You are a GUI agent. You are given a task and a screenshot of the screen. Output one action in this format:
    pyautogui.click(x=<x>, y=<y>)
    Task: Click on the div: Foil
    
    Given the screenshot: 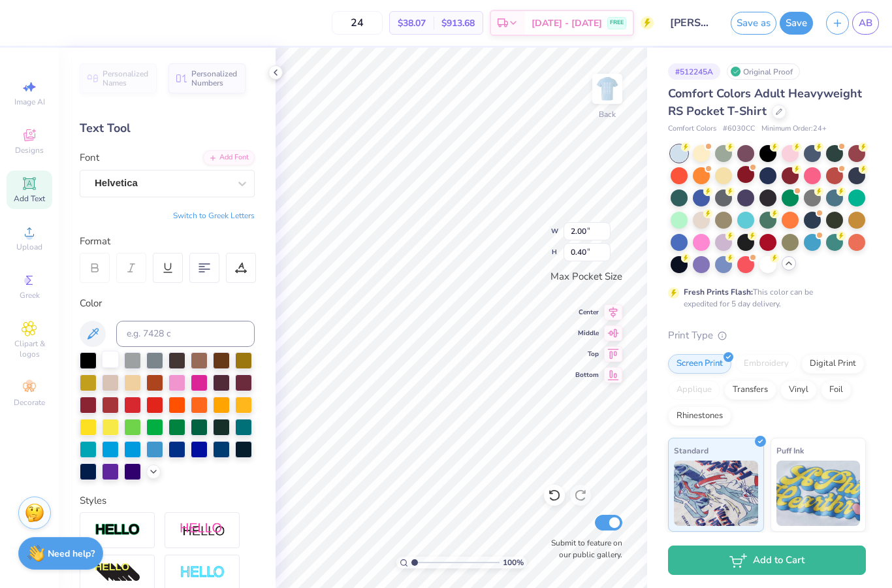 What is the action you would take?
    pyautogui.click(x=836, y=390)
    